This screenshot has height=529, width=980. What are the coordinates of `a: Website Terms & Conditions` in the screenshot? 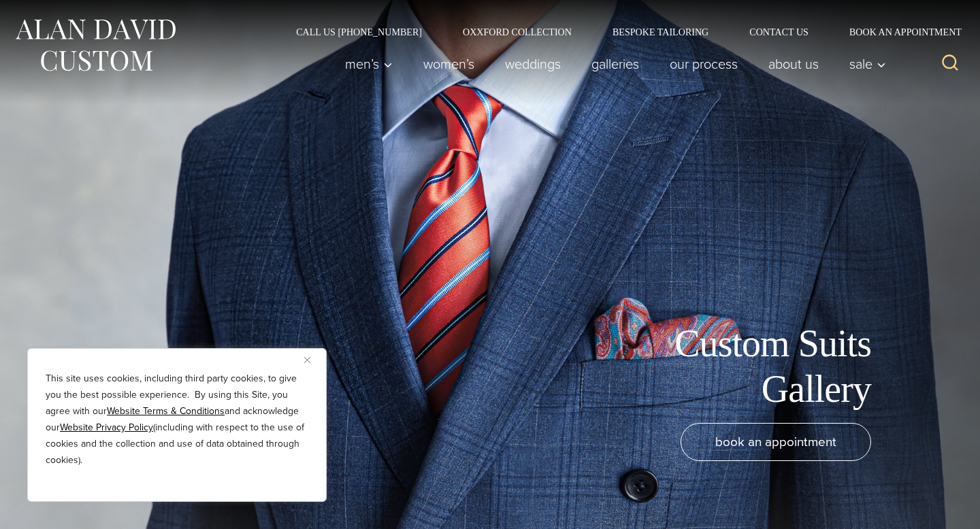 It's located at (166, 411).